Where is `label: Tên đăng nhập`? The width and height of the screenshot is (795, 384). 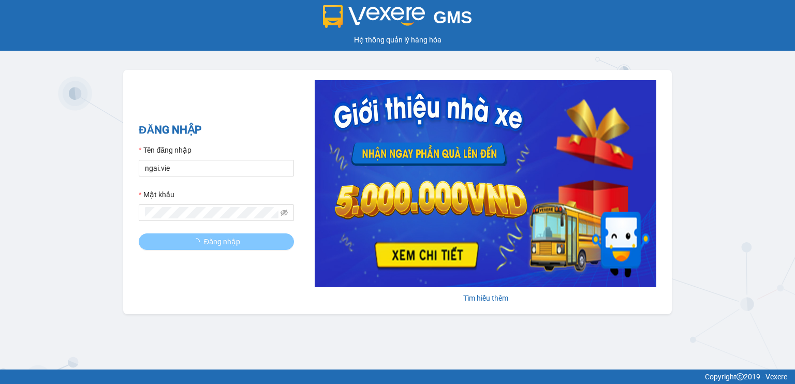
label: Tên đăng nhập is located at coordinates (165, 150).